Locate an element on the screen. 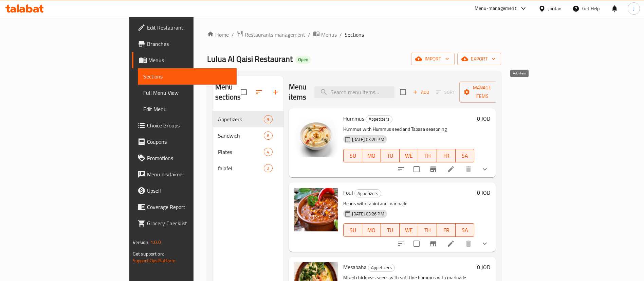  button: delete is located at coordinates (468, 169).